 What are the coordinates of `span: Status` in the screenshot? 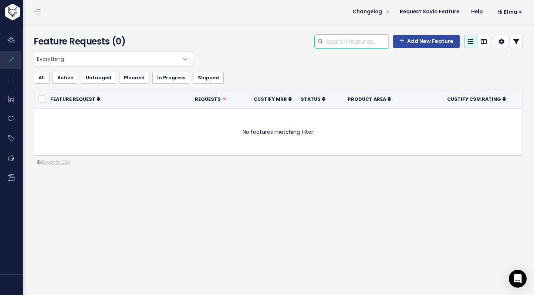 It's located at (311, 99).